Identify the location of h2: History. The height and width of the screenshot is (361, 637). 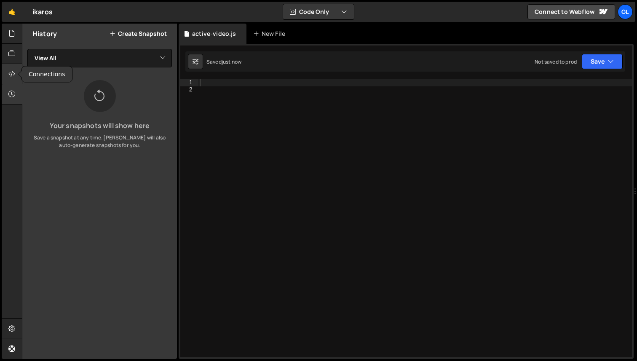
(45, 34).